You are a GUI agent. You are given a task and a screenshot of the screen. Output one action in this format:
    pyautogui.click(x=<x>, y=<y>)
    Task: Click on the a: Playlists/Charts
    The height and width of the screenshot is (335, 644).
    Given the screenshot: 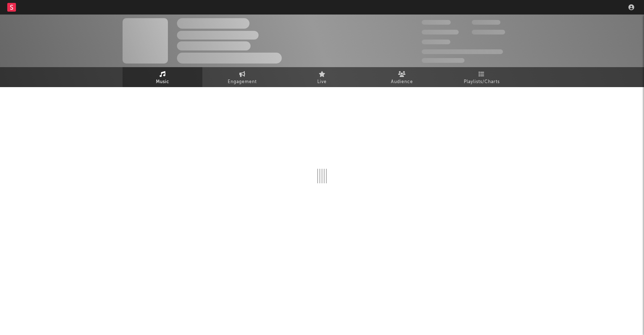 What is the action you would take?
    pyautogui.click(x=482, y=77)
    